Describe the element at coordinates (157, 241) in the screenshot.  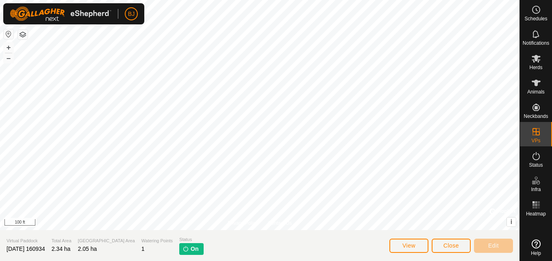
I see `span: Watering Points` at that location.